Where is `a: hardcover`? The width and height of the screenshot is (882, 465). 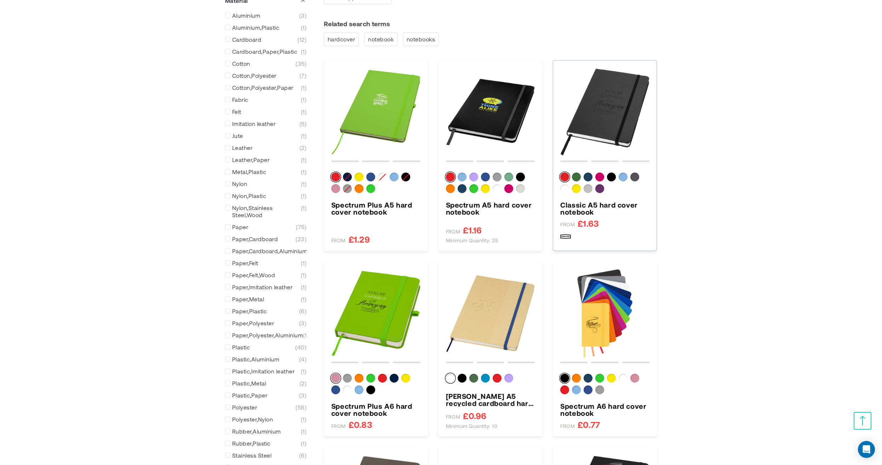 a: hardcover is located at coordinates (341, 39).